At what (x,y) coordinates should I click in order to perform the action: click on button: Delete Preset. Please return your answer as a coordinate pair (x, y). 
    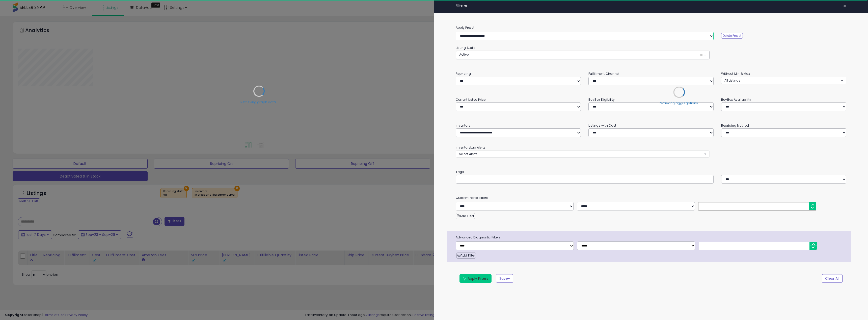
    Looking at the image, I should click on (732, 36).